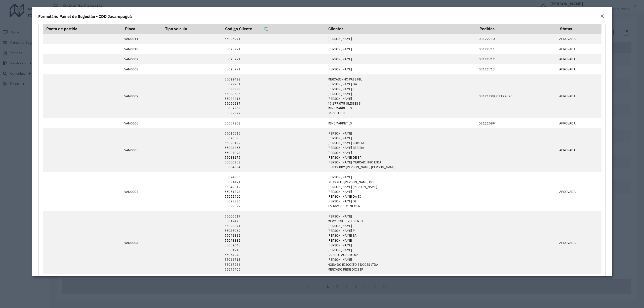 Image resolution: width=644 pixels, height=308 pixels. I want to click on td: 03122689, so click(516, 123).